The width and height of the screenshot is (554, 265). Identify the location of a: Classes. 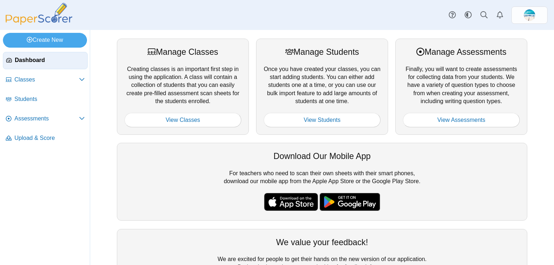
(45, 80).